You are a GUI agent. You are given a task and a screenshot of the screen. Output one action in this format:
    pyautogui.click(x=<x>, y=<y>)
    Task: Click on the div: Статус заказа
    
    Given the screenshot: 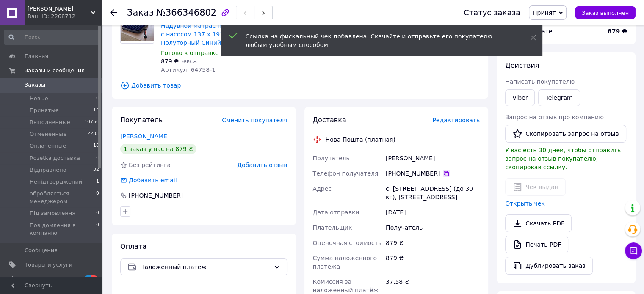 What is the action you would take?
    pyautogui.click(x=492, y=13)
    